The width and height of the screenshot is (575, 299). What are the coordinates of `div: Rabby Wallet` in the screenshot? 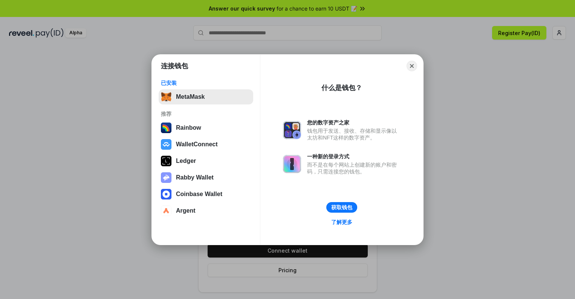 It's located at (195, 177).